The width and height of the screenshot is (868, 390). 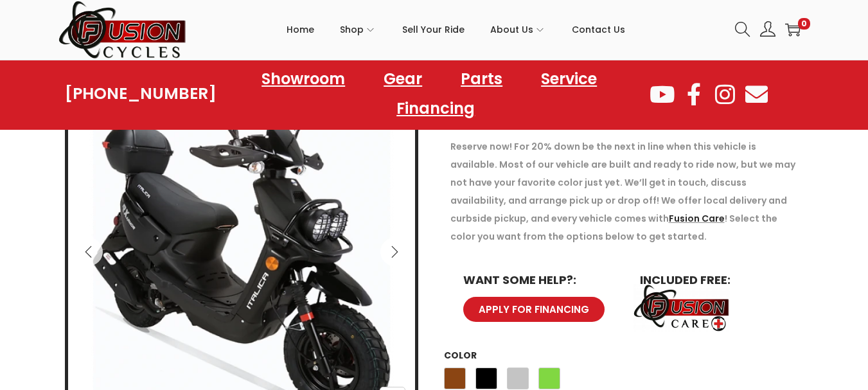 I want to click on a: Gear, so click(x=403, y=79).